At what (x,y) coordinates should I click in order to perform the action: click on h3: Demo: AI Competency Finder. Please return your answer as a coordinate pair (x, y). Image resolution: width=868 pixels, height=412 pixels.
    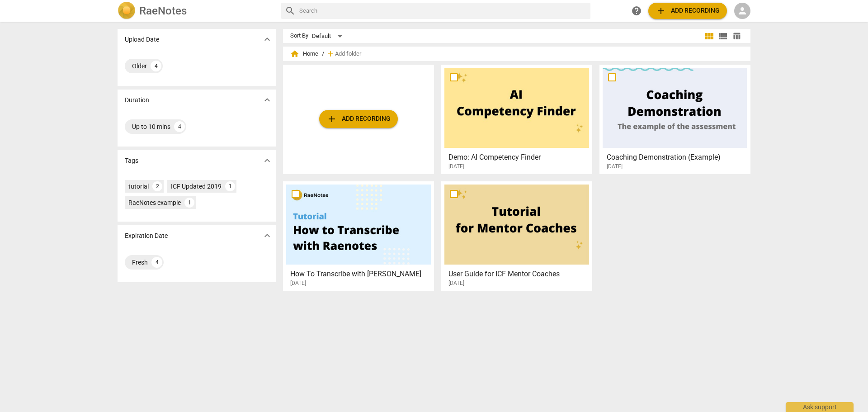
    Looking at the image, I should click on (518, 158).